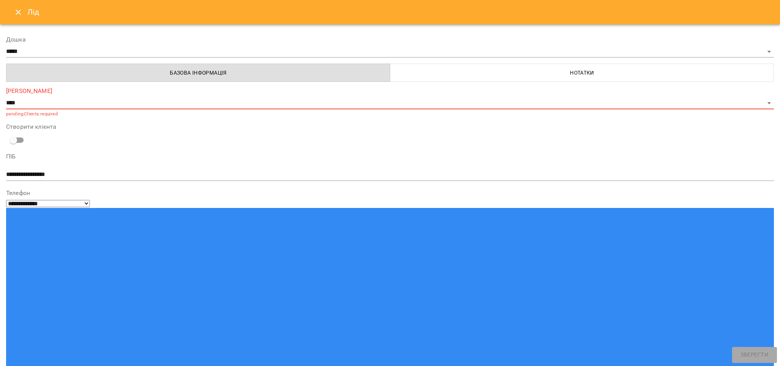 This screenshot has height=366, width=780. I want to click on p: pendingClients.required, so click(390, 114).